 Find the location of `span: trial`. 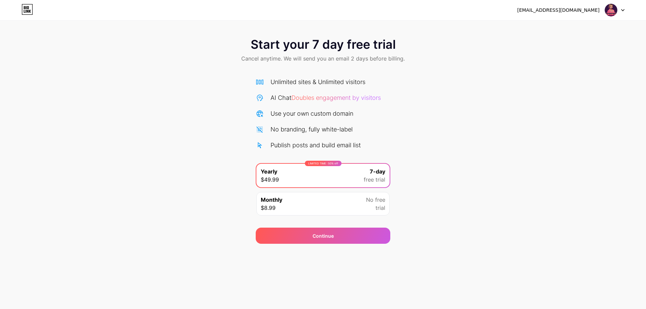

span: trial is located at coordinates (380, 208).